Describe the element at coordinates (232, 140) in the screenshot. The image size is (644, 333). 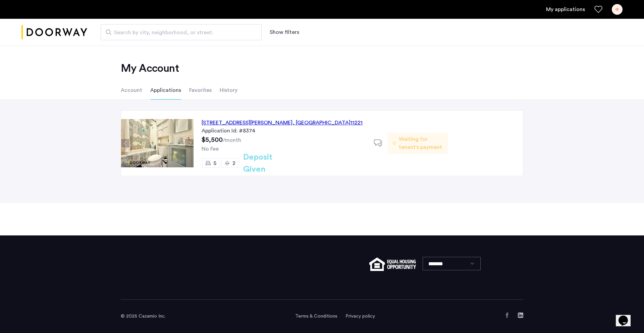
I see `sub: /month` at that location.